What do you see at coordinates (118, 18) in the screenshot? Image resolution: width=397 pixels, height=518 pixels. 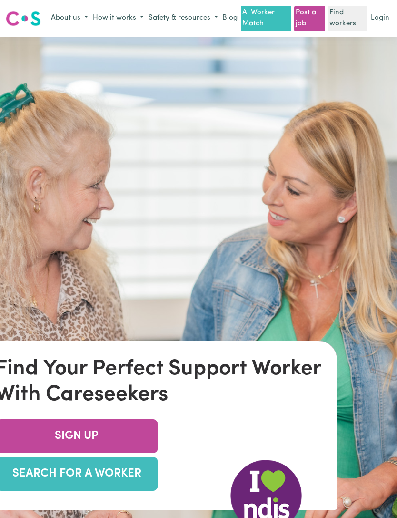 I see `button: How it works` at bounding box center [118, 18].